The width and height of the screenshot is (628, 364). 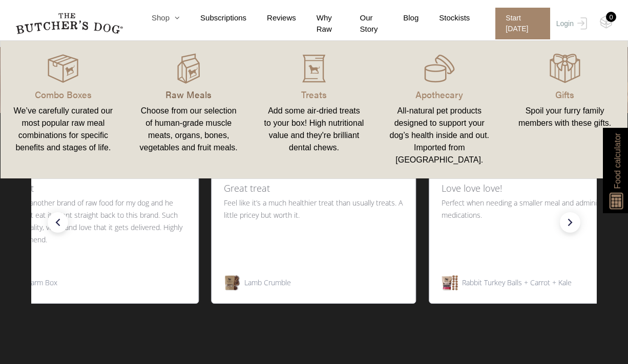 I want to click on h3: Great treat, so click(x=314, y=188).